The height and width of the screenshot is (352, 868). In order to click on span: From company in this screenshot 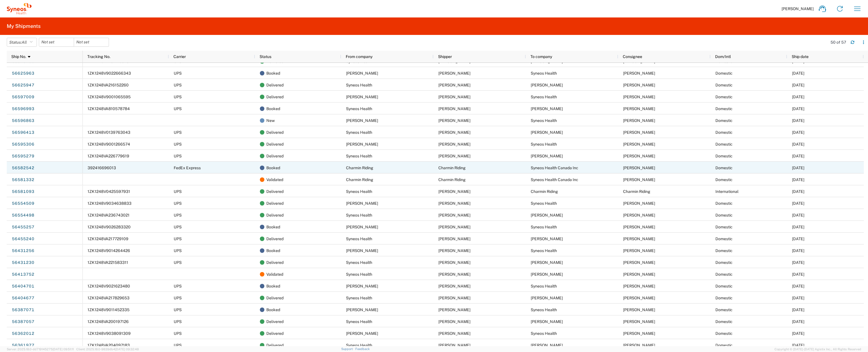, I will do `click(359, 57)`.